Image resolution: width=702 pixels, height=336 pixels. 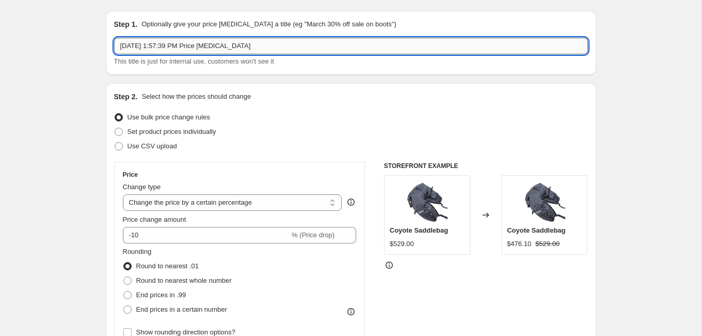 What do you see at coordinates (519, 244) in the screenshot?
I see `div: $476.10` at bounding box center [519, 244].